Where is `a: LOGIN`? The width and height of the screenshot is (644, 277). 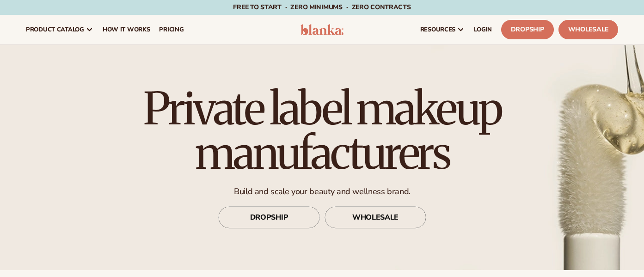 a: LOGIN is located at coordinates (483, 30).